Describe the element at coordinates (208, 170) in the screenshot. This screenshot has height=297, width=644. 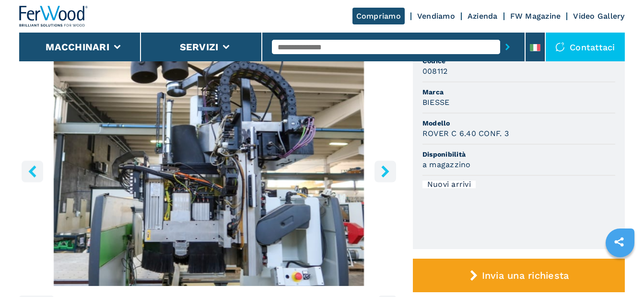
I see `div: Go to Slide 7` at that location.